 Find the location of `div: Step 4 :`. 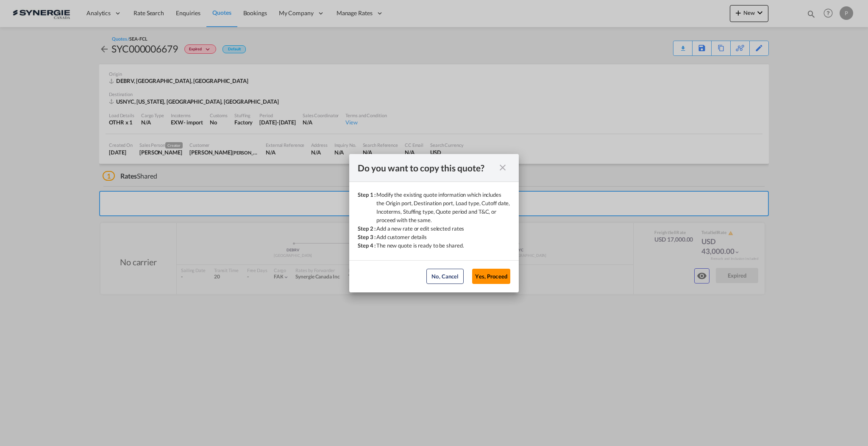

div: Step 4 : is located at coordinates (367, 246).